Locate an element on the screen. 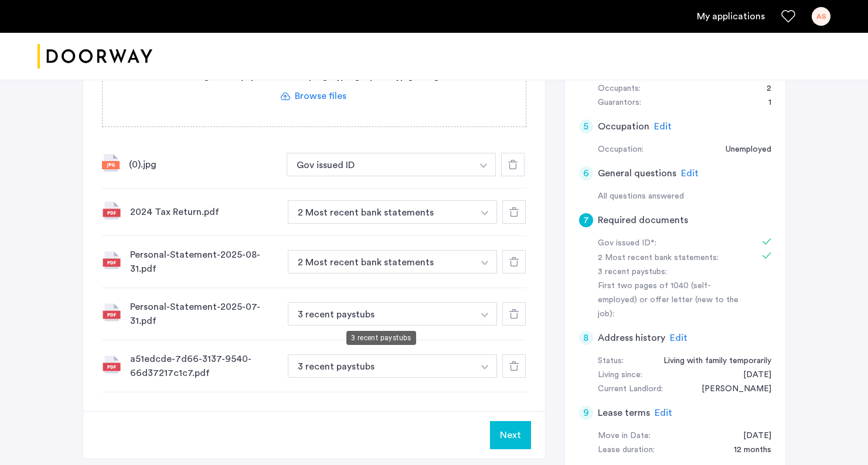 Image resolution: width=868 pixels, height=465 pixels. h5: Address history is located at coordinates (631, 338).